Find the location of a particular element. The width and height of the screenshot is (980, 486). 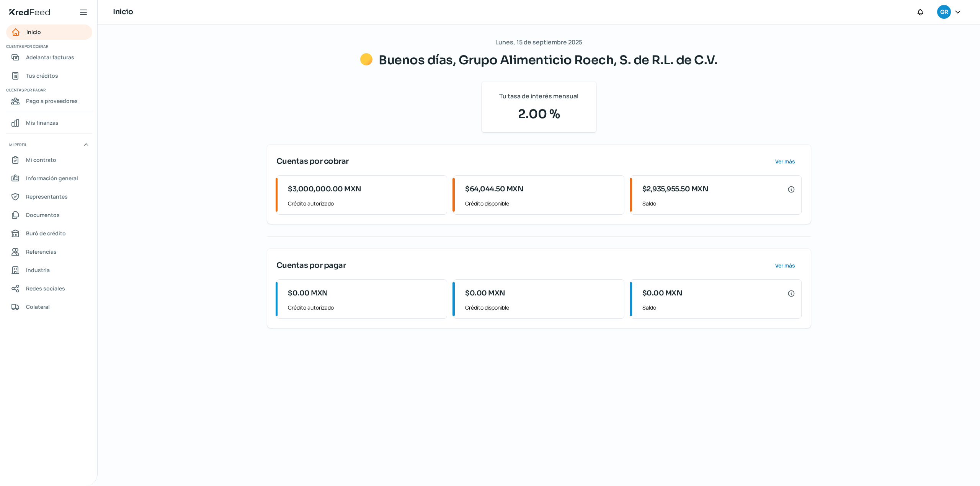

a: Industria is located at coordinates (49, 270).